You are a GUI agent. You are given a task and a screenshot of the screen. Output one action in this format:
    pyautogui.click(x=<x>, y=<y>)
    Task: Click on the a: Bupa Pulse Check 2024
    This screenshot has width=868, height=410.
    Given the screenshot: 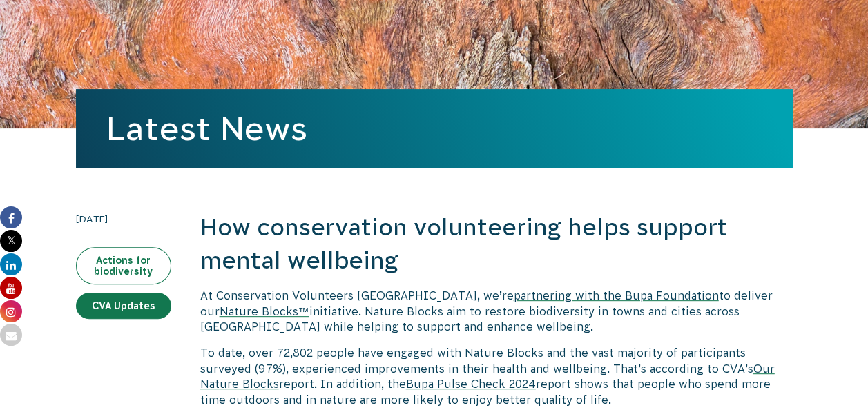 What is the action you would take?
    pyautogui.click(x=471, y=384)
    